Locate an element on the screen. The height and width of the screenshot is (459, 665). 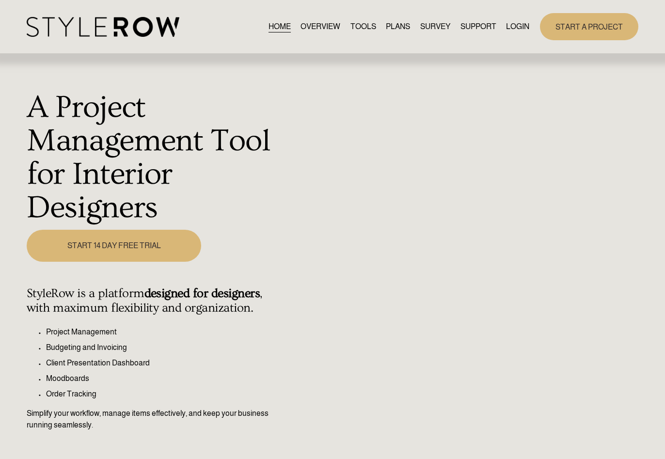
a: TOOLS is located at coordinates (363, 27).